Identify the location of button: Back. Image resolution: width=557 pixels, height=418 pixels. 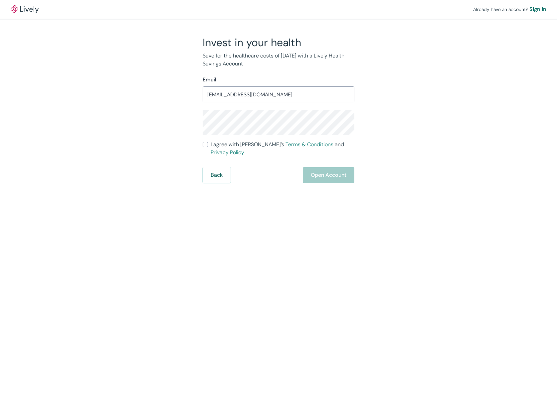
(217, 175).